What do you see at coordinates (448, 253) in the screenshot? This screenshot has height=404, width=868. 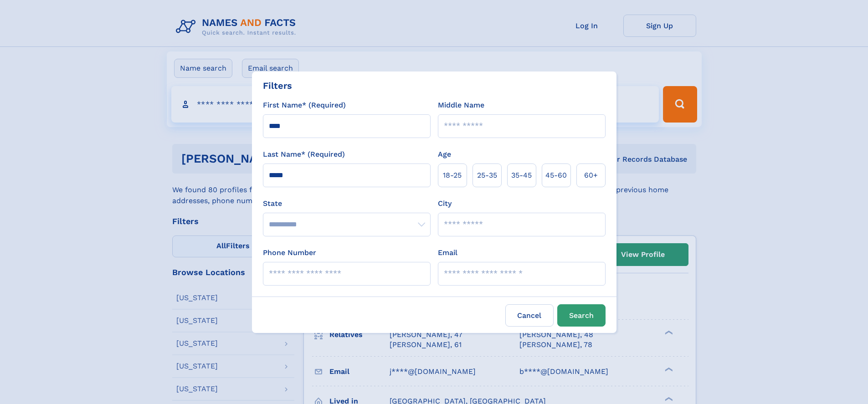 I see `label: Email` at bounding box center [448, 253].